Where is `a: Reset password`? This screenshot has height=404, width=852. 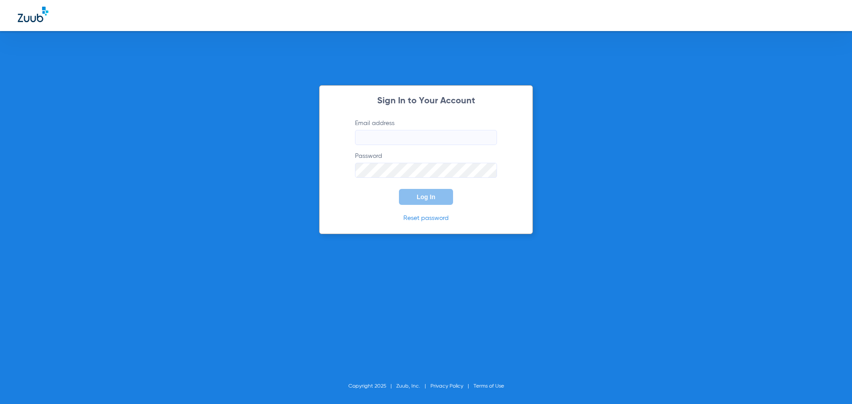
a: Reset password is located at coordinates (426, 218).